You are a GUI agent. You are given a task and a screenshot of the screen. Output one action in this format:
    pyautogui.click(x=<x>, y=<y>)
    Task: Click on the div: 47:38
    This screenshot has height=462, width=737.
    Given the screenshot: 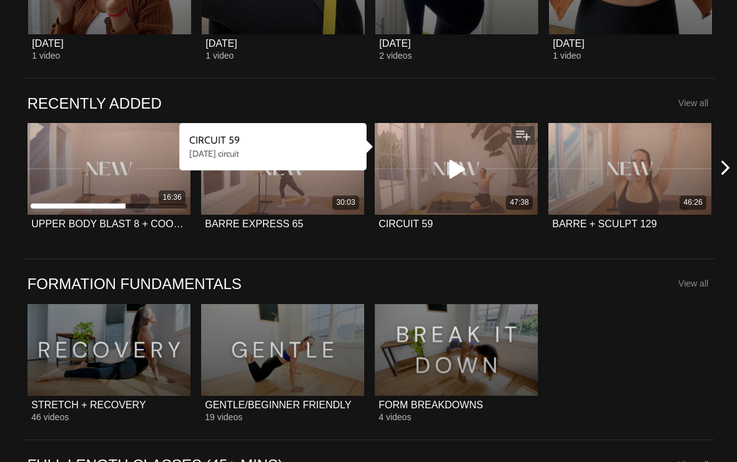 What is the action you would take?
    pyautogui.click(x=520, y=202)
    